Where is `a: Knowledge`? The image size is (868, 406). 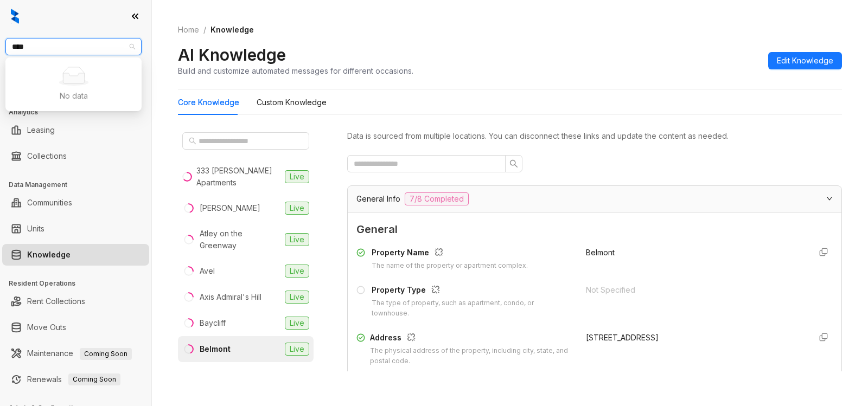 a: Knowledge is located at coordinates (49, 255).